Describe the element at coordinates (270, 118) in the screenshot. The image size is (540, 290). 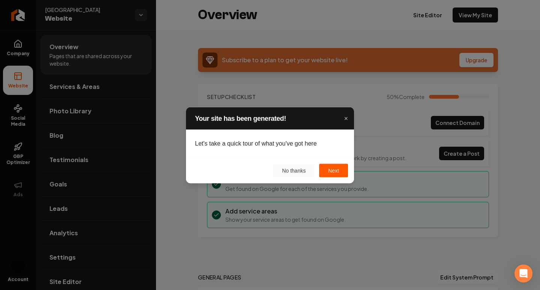
I see `h3: Your site has been generated!` at that location.